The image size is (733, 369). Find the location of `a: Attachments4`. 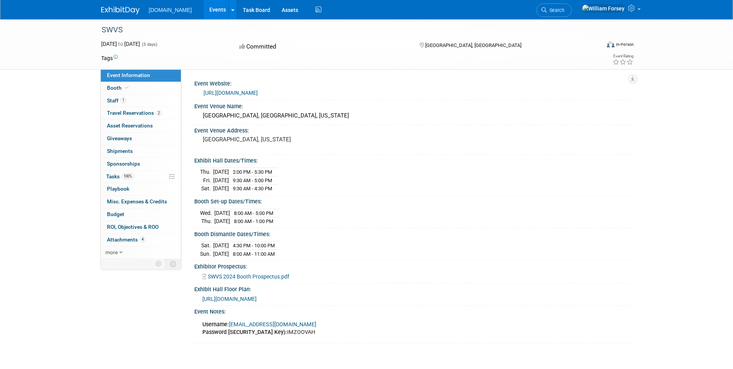

a: Attachments4 is located at coordinates (141, 240).